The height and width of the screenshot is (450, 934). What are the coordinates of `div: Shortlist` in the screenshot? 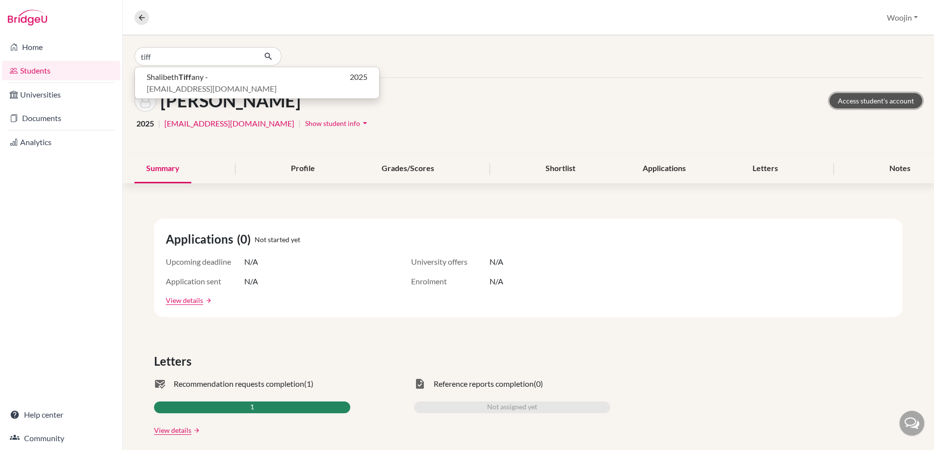 It's located at (560, 169).